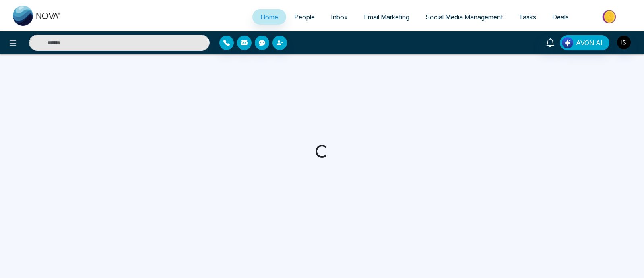  What do you see at coordinates (37, 16) in the screenshot?
I see `img: Nova CRM Logo` at bounding box center [37, 16].